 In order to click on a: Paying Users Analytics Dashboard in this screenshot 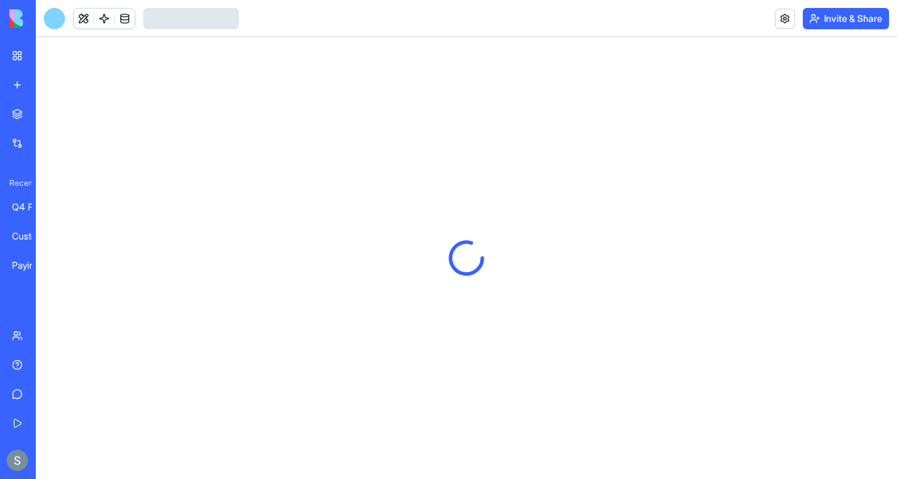, I will do `click(31, 265)`.